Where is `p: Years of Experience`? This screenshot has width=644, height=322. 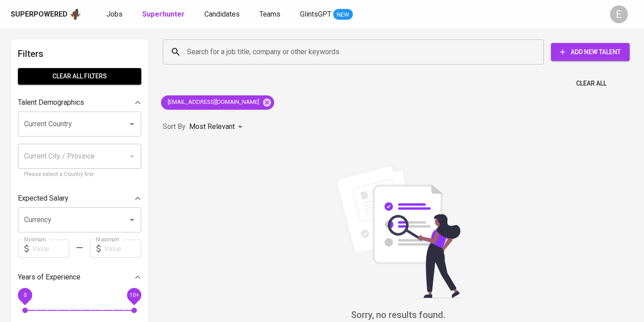 p: Years of Experience is located at coordinates (49, 277).